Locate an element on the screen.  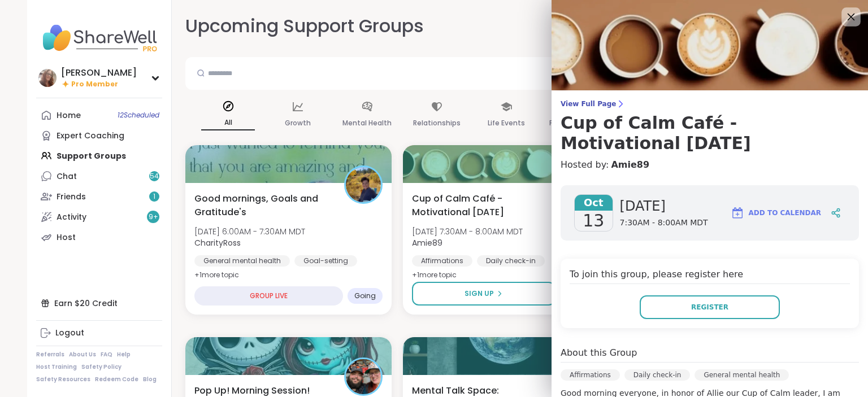
div: Home is located at coordinates (69, 115).